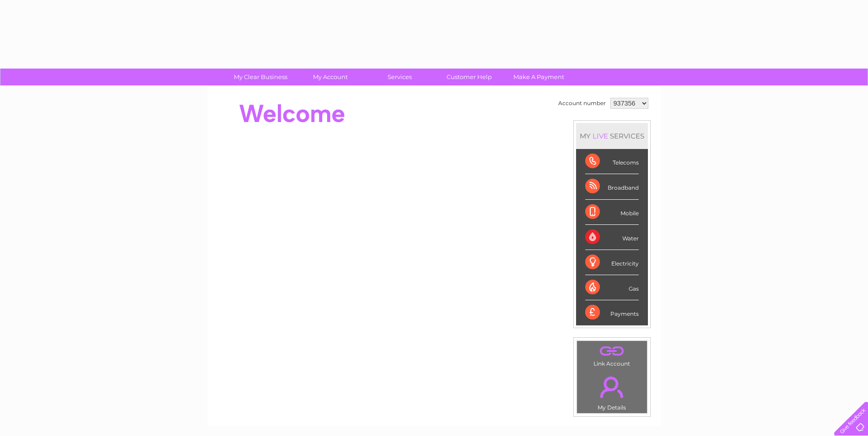 The width and height of the screenshot is (868, 436). Describe the element at coordinates (612, 162) in the screenshot. I see `div: Telecoms` at that location.